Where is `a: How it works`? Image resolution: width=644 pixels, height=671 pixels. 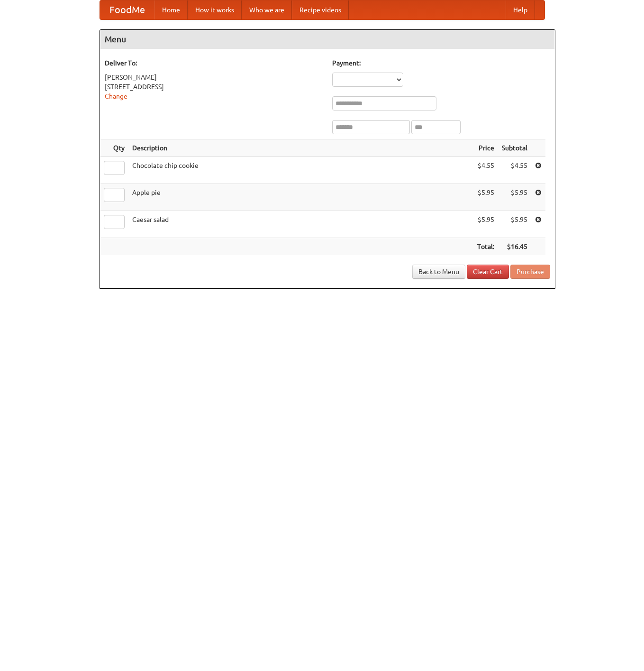 a: How it works is located at coordinates (215, 10).